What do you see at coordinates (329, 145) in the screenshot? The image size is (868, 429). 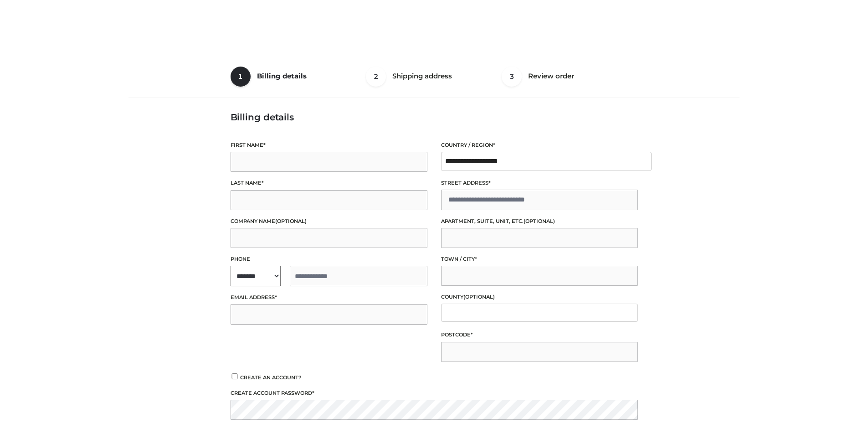 I see `label: First name` at bounding box center [329, 145].